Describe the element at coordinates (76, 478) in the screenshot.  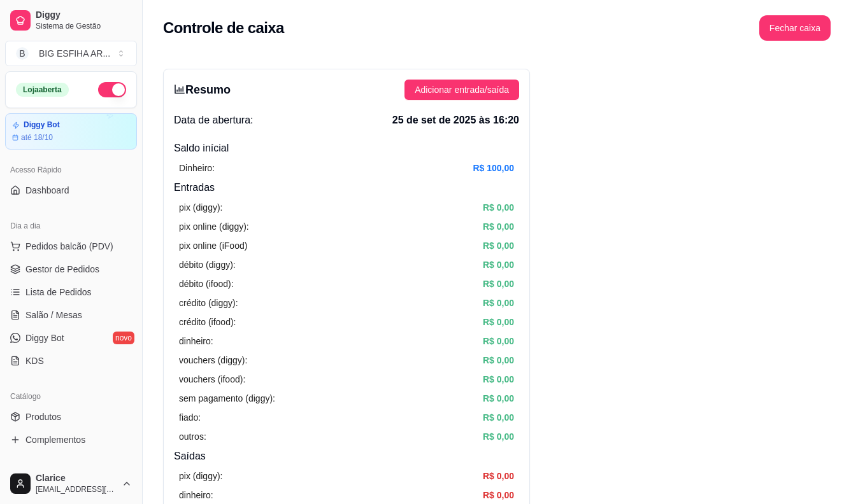
I see `span: Clarice` at that location.